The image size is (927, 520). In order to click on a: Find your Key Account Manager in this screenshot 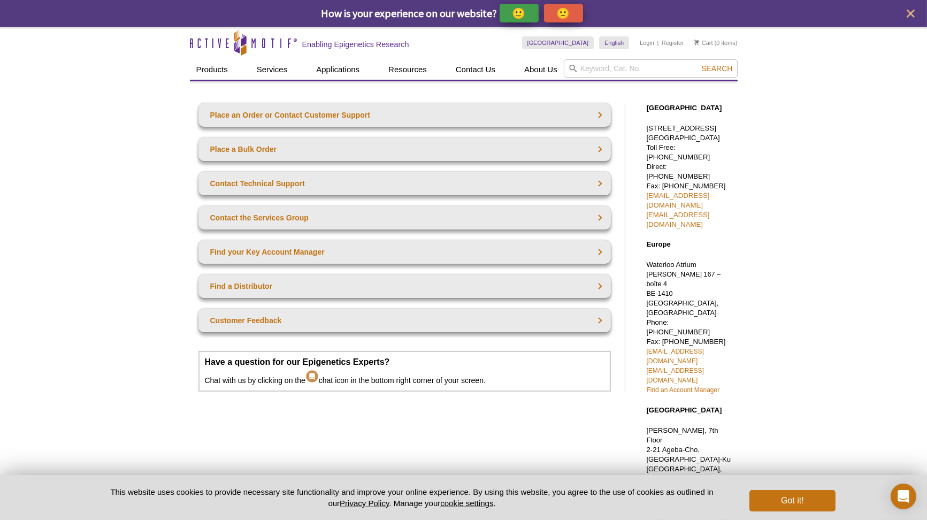, I will do `click(405, 252)`.